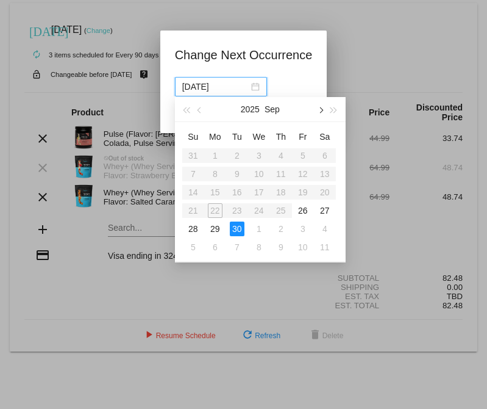 The image size is (487, 409). I want to click on div: 29, so click(215, 229).